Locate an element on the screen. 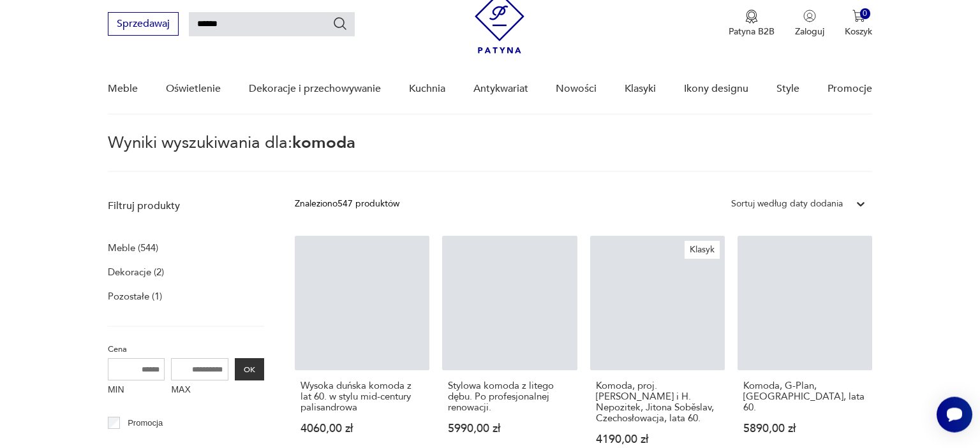  a: Ikony designu is located at coordinates (716, 89).